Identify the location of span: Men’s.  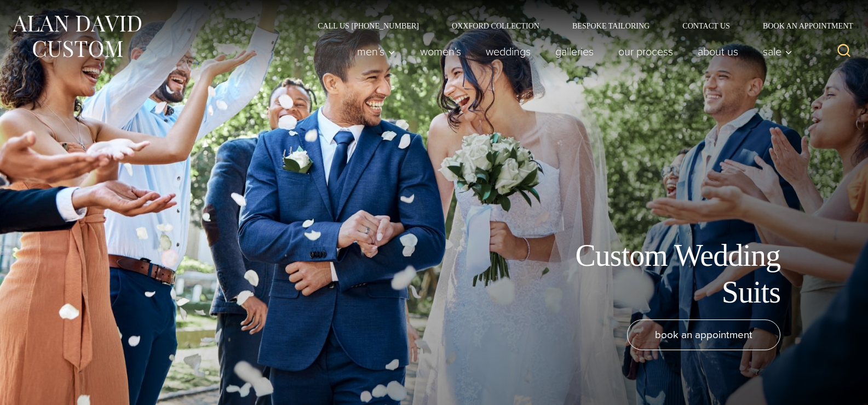
(376, 52).